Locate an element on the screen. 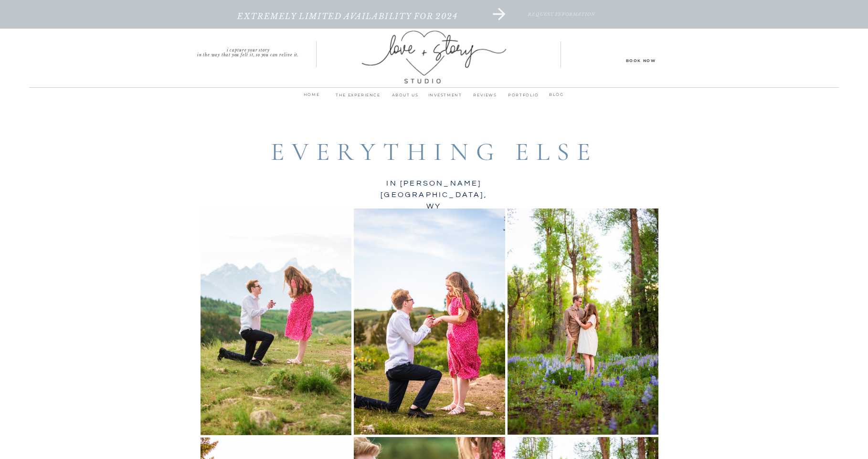 The width and height of the screenshot is (868, 459). a: extremely limited availability for 2024 is located at coordinates (348, 21).